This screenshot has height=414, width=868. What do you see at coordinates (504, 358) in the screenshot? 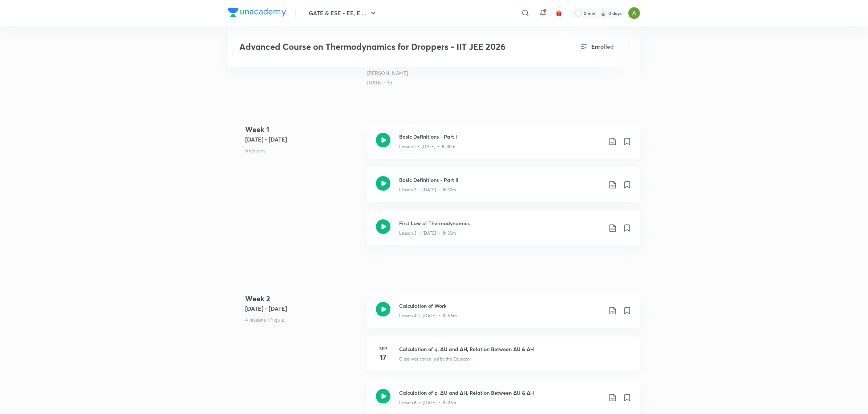
I see `a: Sep17Calculation of q, ΔU and ΔH, Relation Between ΔU & ΔHClass was cancelled by the Educator` at bounding box center [504, 358].